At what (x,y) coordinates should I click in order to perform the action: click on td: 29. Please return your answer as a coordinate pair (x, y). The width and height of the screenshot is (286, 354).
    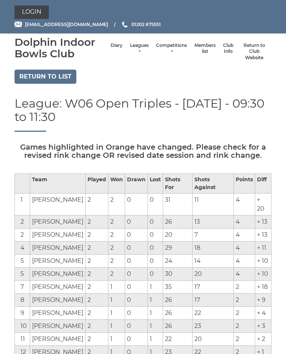
    Looking at the image, I should click on (177, 247).